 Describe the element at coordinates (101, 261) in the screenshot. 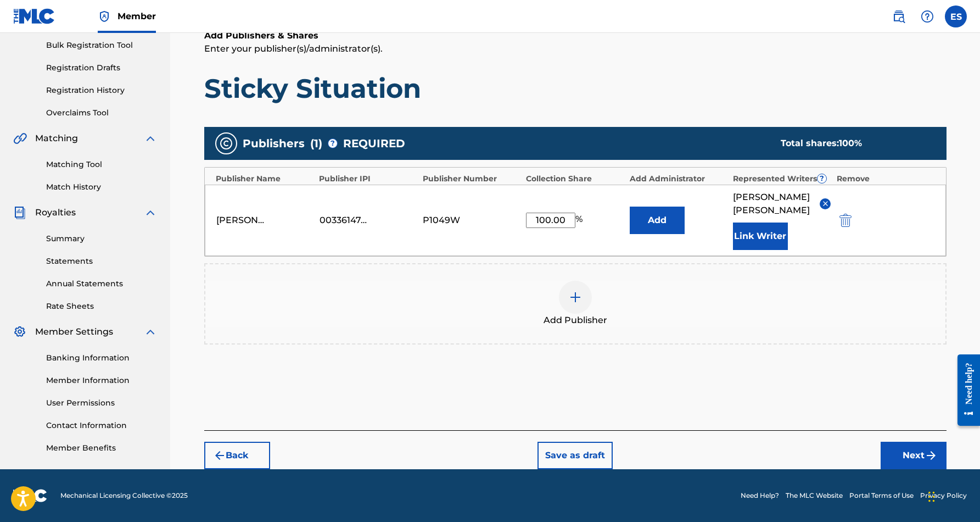

I see `a: Statements` at that location.